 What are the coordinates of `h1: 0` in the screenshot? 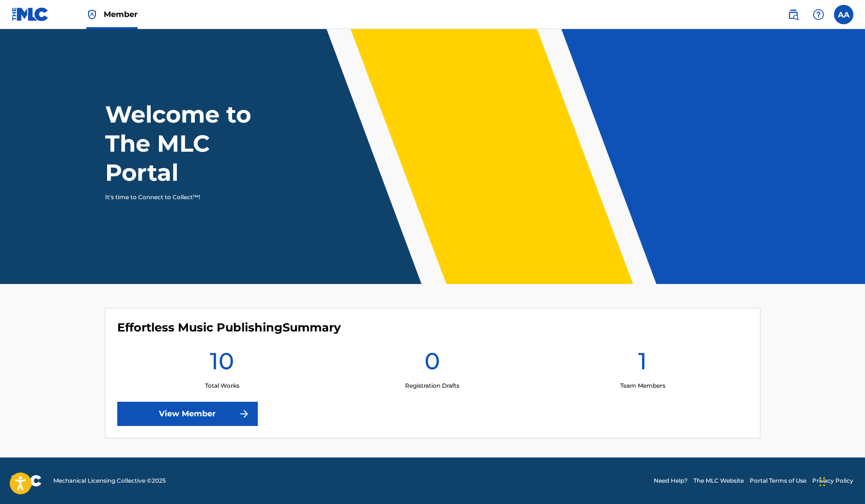 It's located at (432, 364).